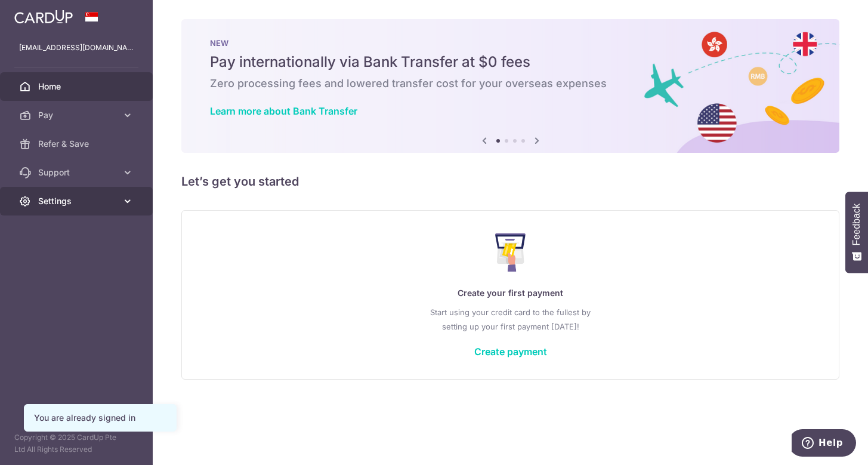 This screenshot has height=465, width=868. What do you see at coordinates (100, 418) in the screenshot?
I see `div: You are already signed in` at bounding box center [100, 418].